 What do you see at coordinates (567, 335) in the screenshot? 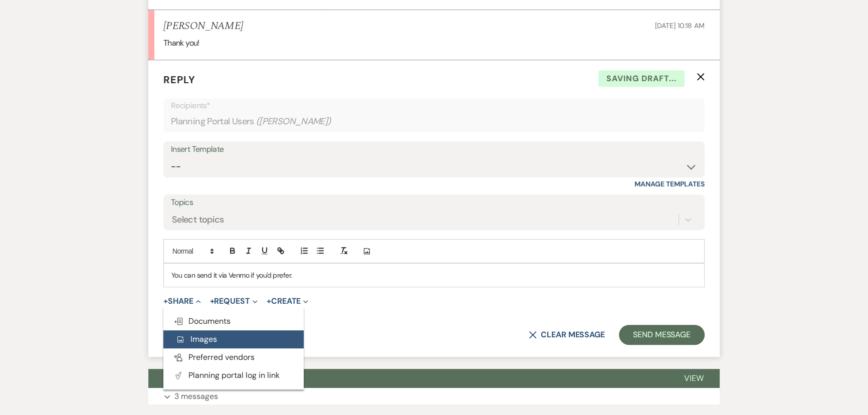
I see `button: Clear message` at bounding box center [567, 335].